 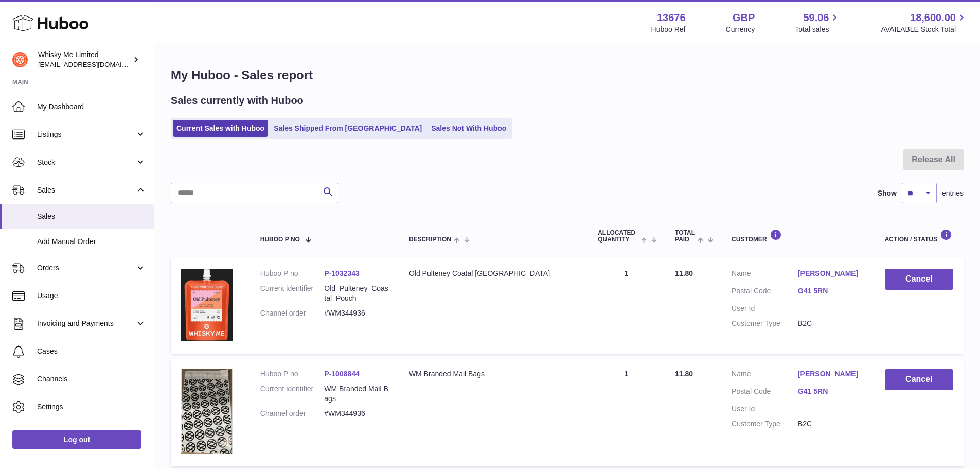 I want to click on span: entries, so click(x=953, y=193).